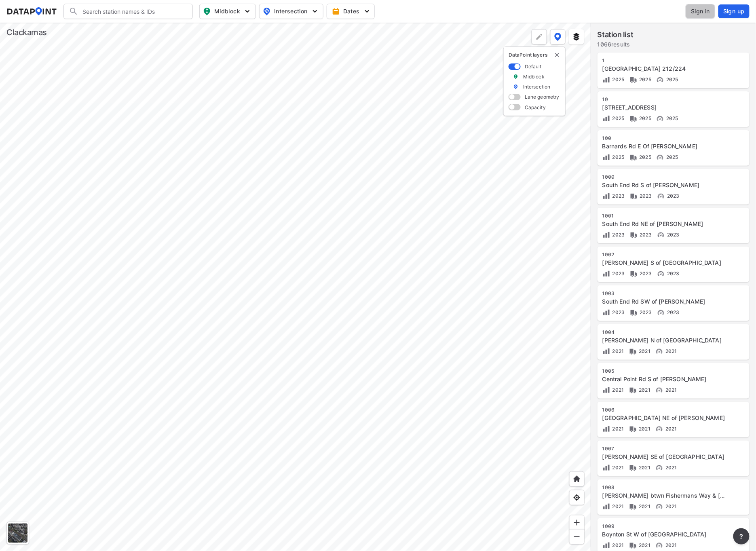 This screenshot has width=756, height=551. What do you see at coordinates (557, 55) in the screenshot?
I see `img: close-external-leyer.3061a1c7.svg` at bounding box center [557, 55].